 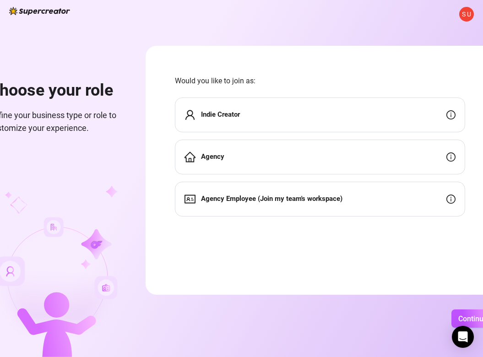 What do you see at coordinates (467, 14) in the screenshot?
I see `span: S U` at bounding box center [467, 14].